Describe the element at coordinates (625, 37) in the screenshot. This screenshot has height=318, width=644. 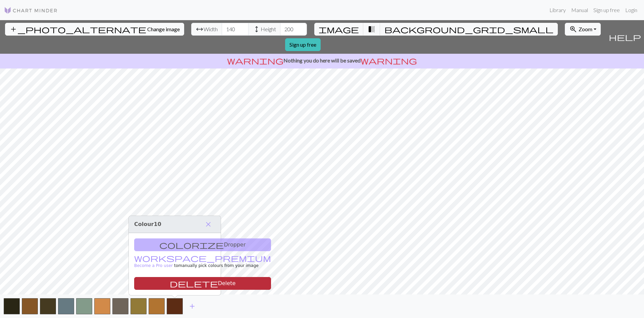
I see `span: help` at that location.